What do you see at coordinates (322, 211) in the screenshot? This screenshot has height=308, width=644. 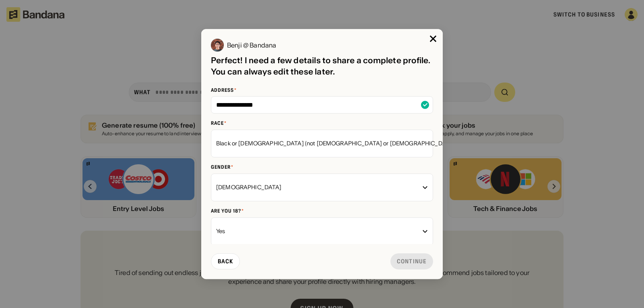 I see `div: Are you 18?` at bounding box center [322, 211].